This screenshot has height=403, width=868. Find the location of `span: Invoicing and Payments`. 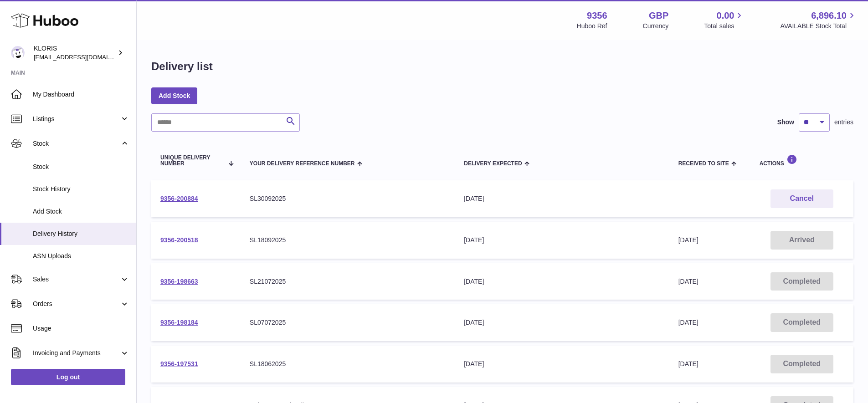

span: Invoicing and Payments is located at coordinates (76, 353).